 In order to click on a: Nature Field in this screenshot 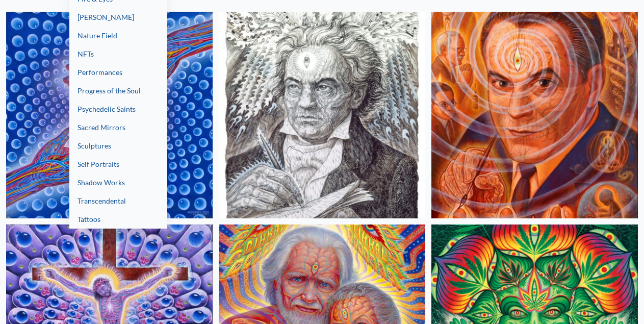, I will do `click(118, 36)`.